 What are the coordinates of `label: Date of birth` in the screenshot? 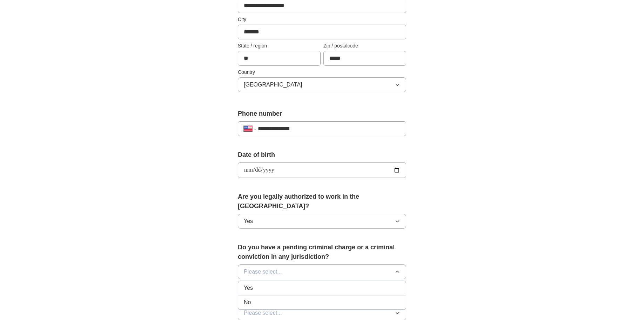 It's located at (322, 155).